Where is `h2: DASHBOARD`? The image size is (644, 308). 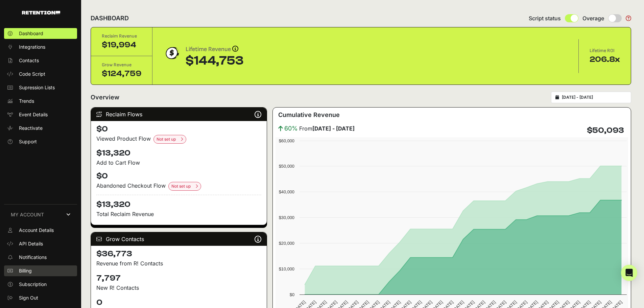
h2: DASHBOARD is located at coordinates (110, 18).